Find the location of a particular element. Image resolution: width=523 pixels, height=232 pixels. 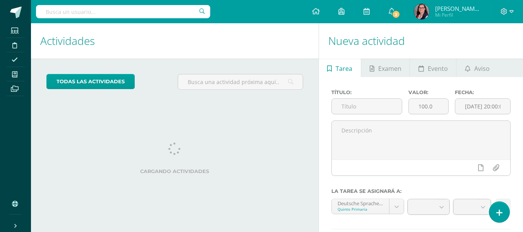

span: Evento is located at coordinates (438, 68).